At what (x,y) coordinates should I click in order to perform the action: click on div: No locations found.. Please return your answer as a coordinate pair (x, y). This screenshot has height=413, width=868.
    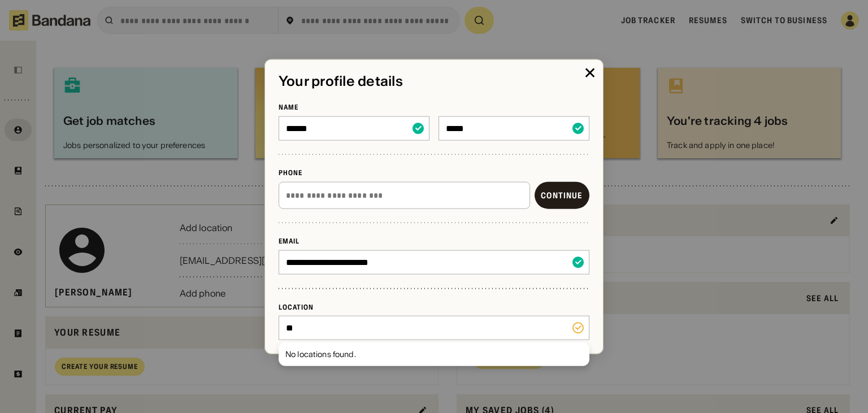
    Looking at the image, I should click on (434, 355).